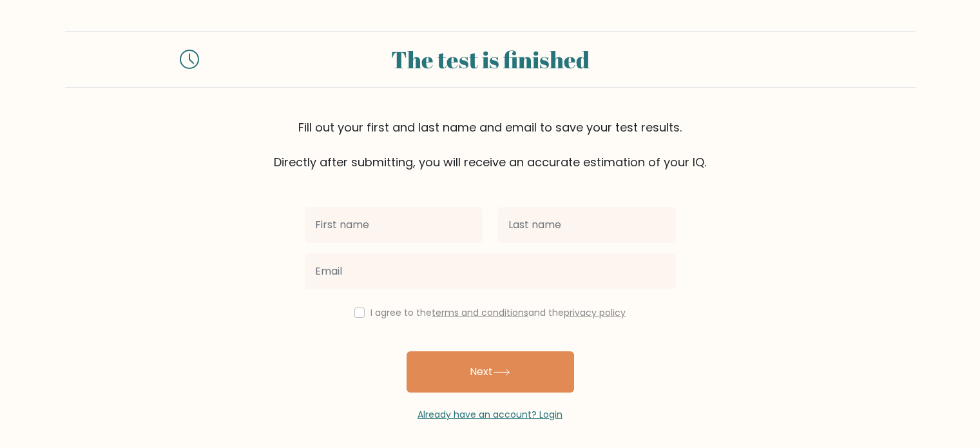 The width and height of the screenshot is (980, 448). I want to click on a: privacy policy, so click(595, 312).